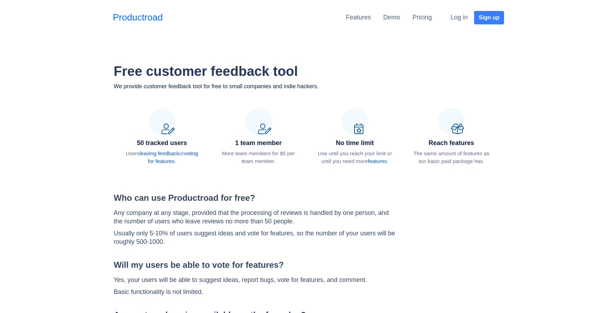  I want to click on div: No time limit, so click(355, 143).